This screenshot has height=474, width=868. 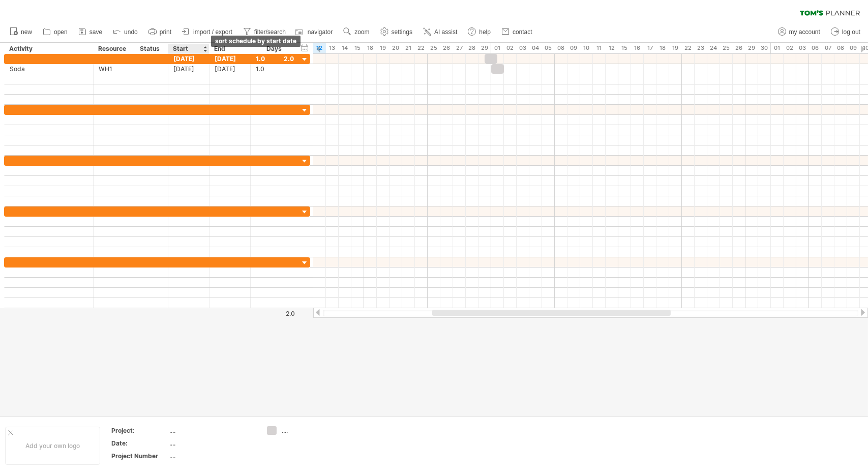 I want to click on div: Friday, 3 October 2025, so click(x=802, y=47).